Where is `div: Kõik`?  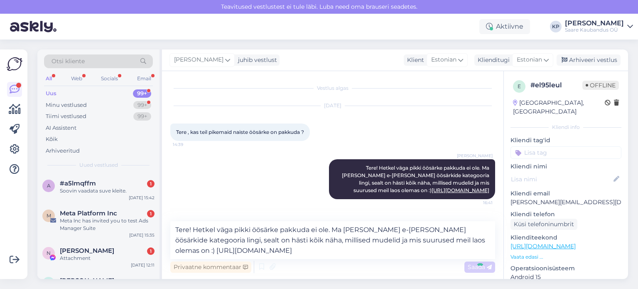 div: Kõik is located at coordinates (52, 139).